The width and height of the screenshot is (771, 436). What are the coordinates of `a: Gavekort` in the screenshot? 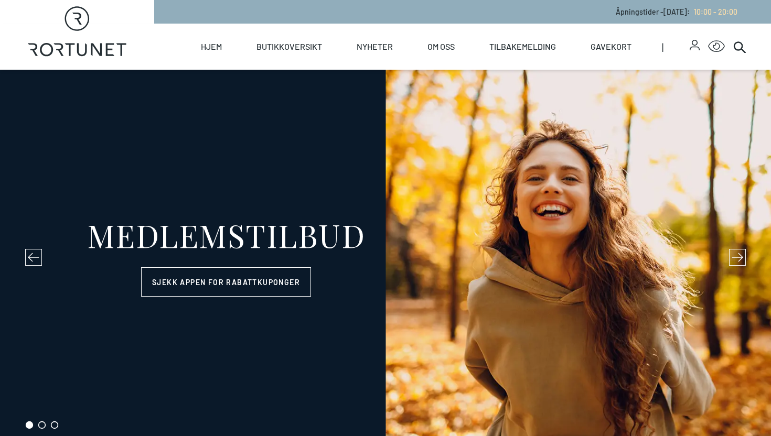 It's located at (611, 47).